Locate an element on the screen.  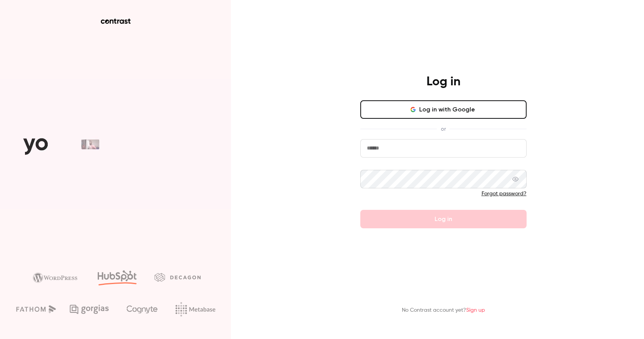
a: Sign up is located at coordinates (475, 310).